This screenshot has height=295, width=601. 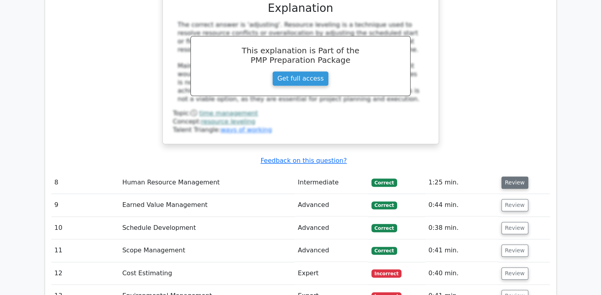 I want to click on a: Get full access, so click(x=300, y=79).